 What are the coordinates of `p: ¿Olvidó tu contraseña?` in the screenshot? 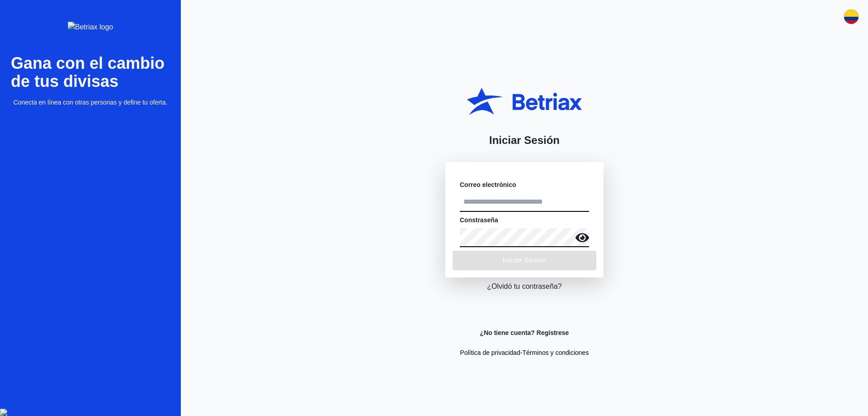 It's located at (524, 287).